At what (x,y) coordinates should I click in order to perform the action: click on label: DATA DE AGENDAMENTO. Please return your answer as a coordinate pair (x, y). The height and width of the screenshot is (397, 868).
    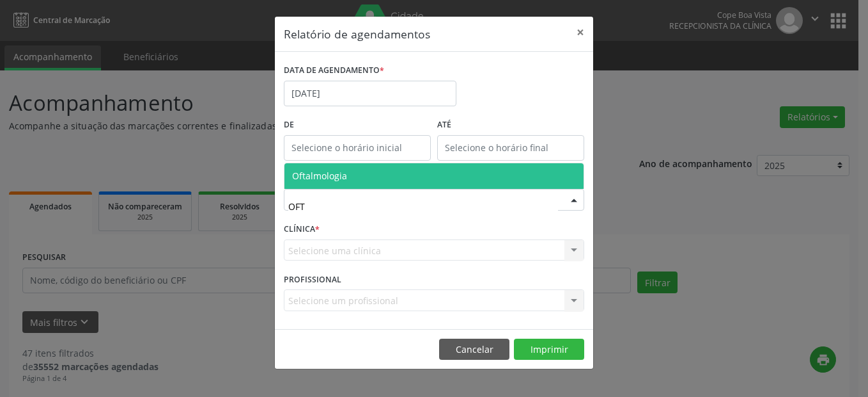
    Looking at the image, I should click on (334, 71).